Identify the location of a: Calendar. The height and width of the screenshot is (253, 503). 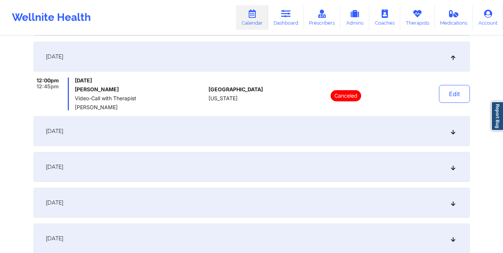
(252, 17).